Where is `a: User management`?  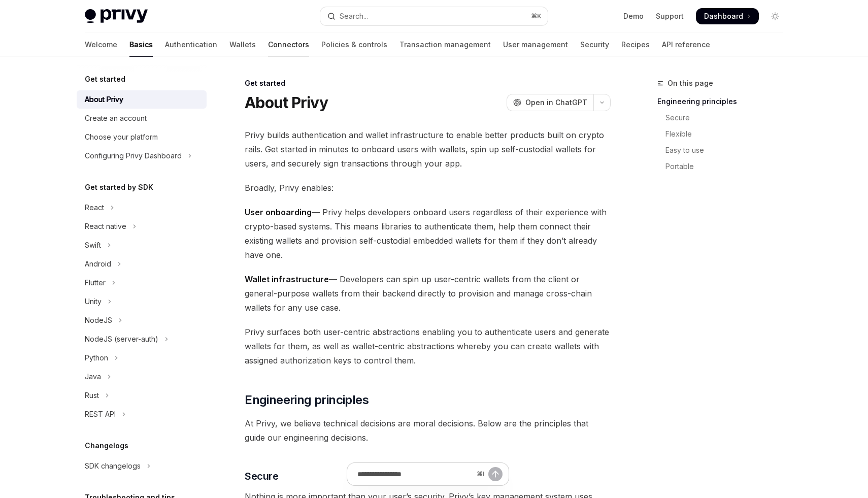 a: User management is located at coordinates (535, 45).